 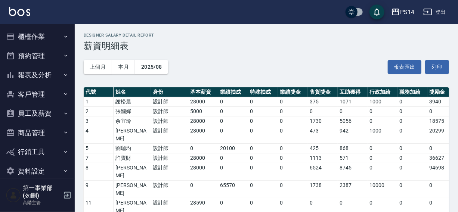 What do you see at coordinates (132, 121) in the screenshot?
I see `td: 余宜玲` at bounding box center [132, 121].